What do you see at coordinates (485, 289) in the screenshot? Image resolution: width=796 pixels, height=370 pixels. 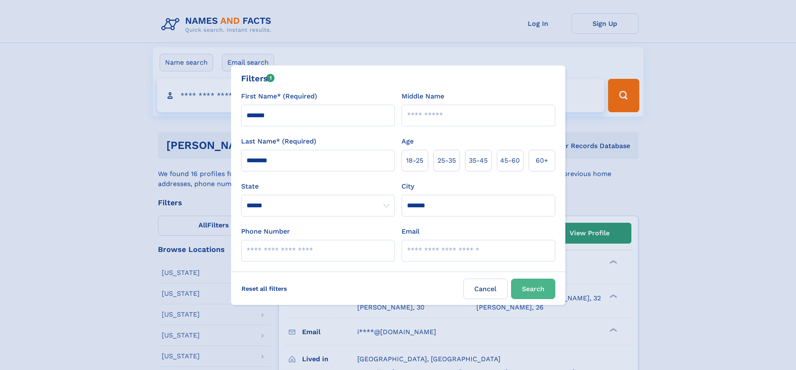 I see `label: Cancel` at bounding box center [485, 289].